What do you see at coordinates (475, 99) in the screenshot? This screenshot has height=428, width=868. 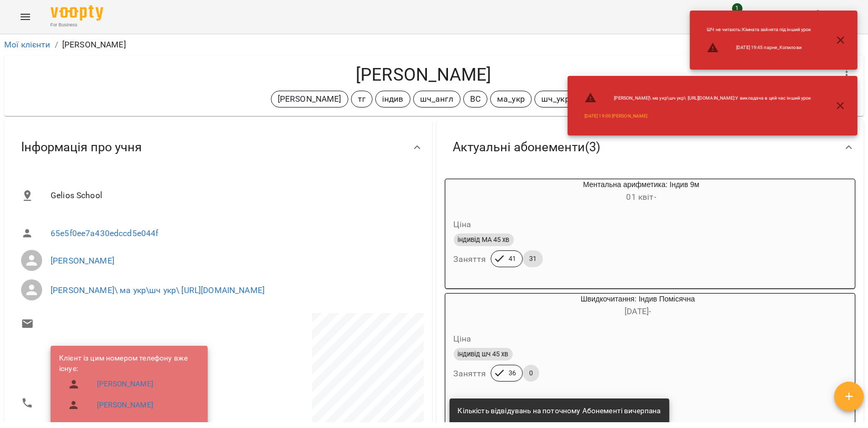 I see `div: ВС` at bounding box center [475, 99].